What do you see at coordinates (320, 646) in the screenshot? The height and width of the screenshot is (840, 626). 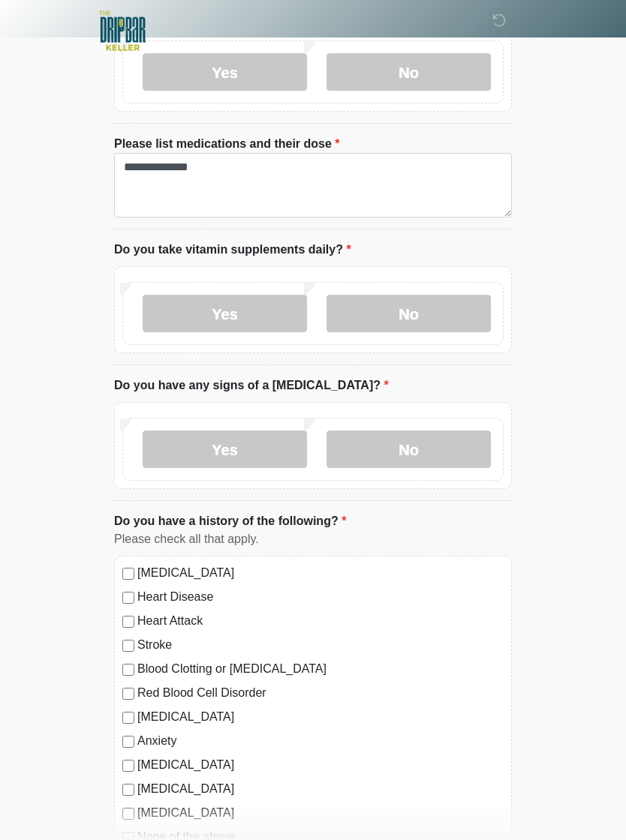 I see `label: Stroke` at bounding box center [320, 646].